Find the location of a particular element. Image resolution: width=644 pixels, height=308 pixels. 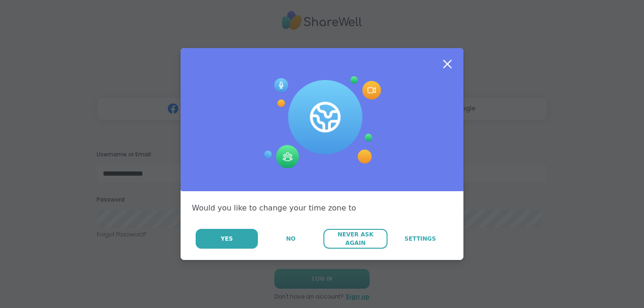

button: Yes is located at coordinates (227, 239).